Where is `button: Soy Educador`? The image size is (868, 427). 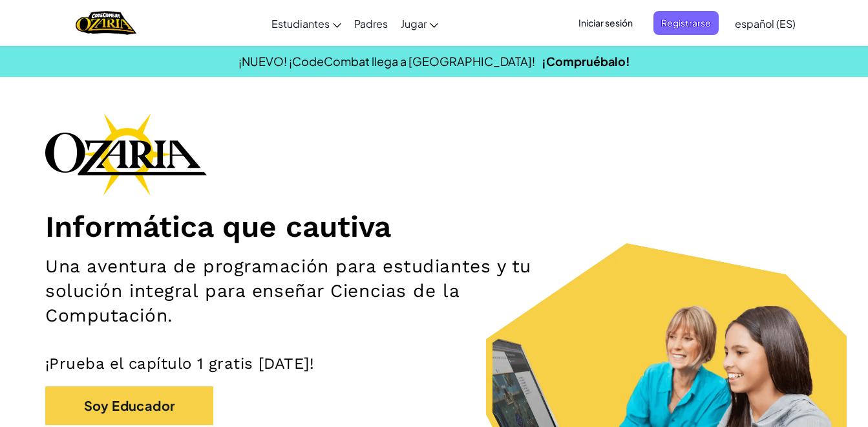
button: Soy Educador is located at coordinates (129, 405).